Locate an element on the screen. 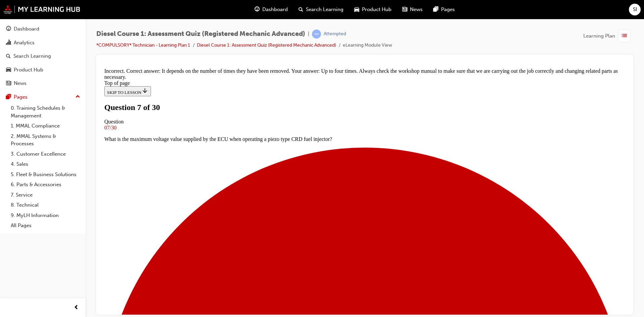 The image size is (644, 317). button: Pages is located at coordinates (43, 97).